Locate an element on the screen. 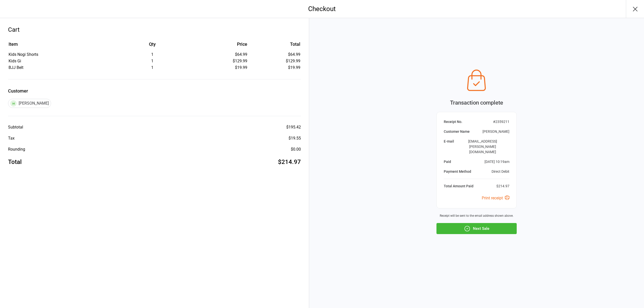 The image size is (644, 308). div: Rounding is located at coordinates (17, 150).